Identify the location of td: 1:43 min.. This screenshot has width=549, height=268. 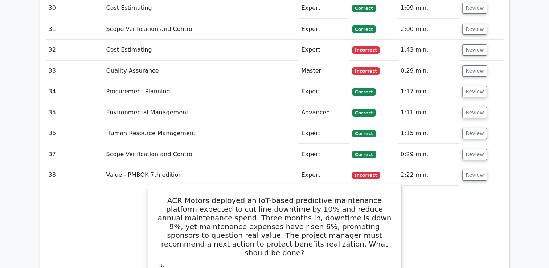
(428, 50).